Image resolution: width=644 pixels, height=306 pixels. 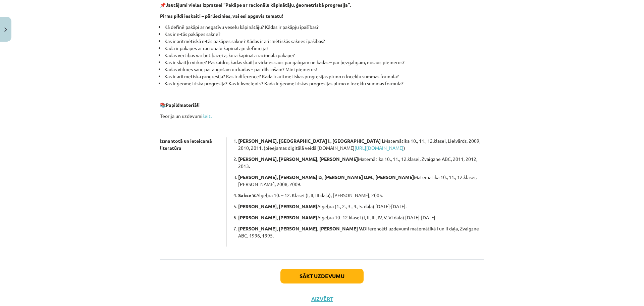 I want to click on a: šeit., so click(x=207, y=116).